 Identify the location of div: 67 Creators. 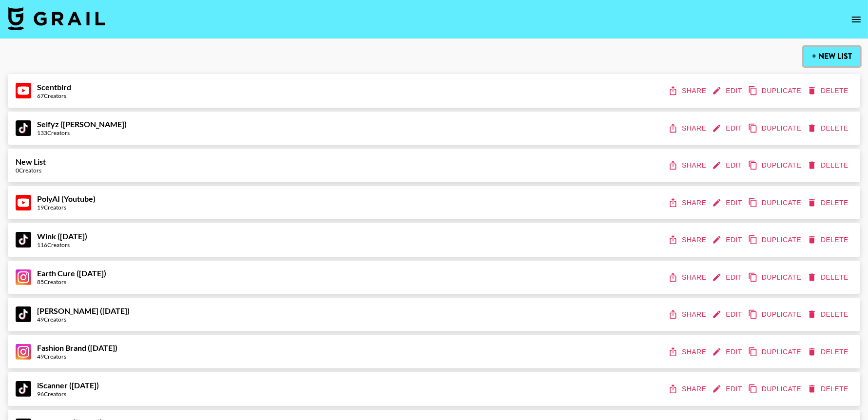
(54, 96).